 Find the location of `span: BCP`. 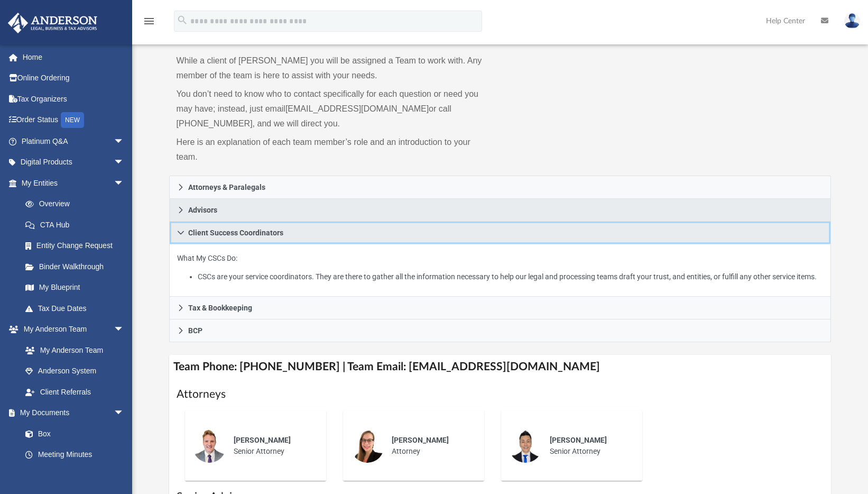

span: BCP is located at coordinates (195, 331).